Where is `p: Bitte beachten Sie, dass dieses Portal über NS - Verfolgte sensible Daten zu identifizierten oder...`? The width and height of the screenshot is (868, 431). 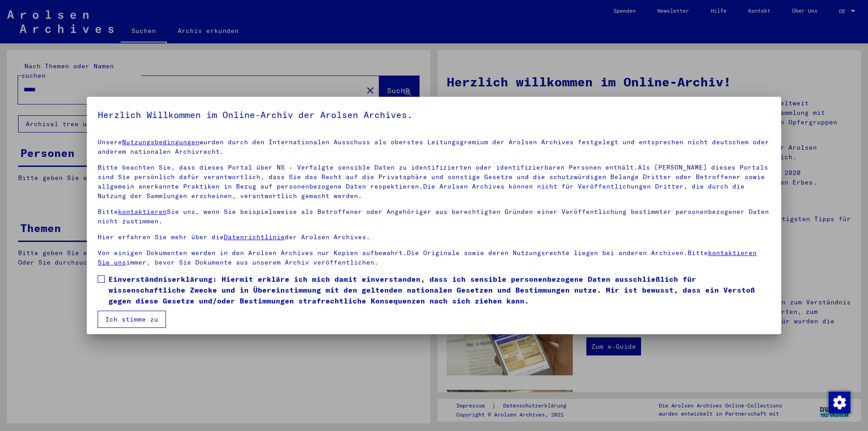
p: Bitte beachten Sie, dass dieses Portal über NS - Verfolgte sensible Daten zu identifizierten oder... is located at coordinates (434, 182).